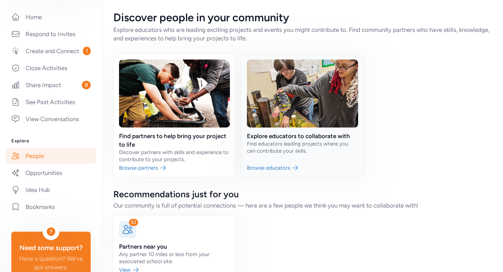  I want to click on span: 8, so click(86, 85).